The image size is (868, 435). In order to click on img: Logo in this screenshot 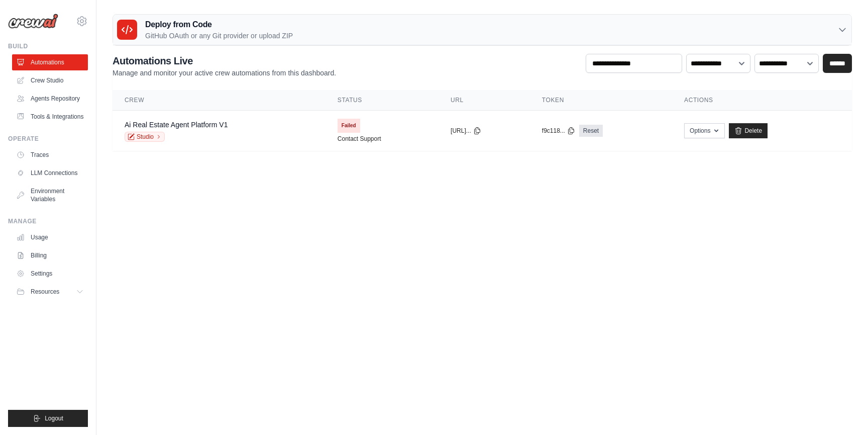, I will do `click(33, 21)`.